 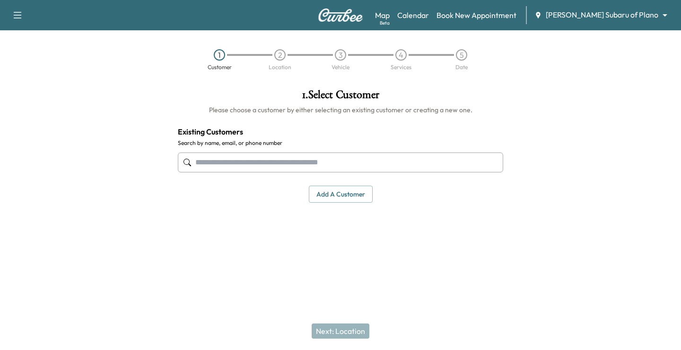 What do you see at coordinates (476, 15) in the screenshot?
I see `a: Book New Appointment` at bounding box center [476, 15].